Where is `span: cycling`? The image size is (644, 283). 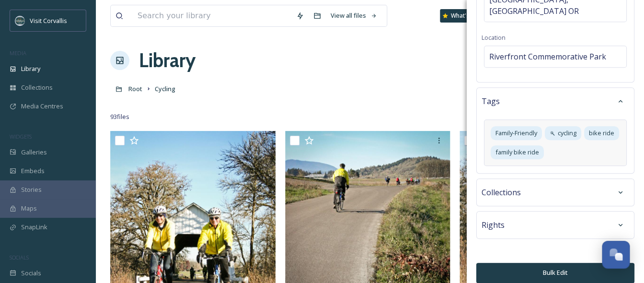 span: cycling is located at coordinates (567, 133).